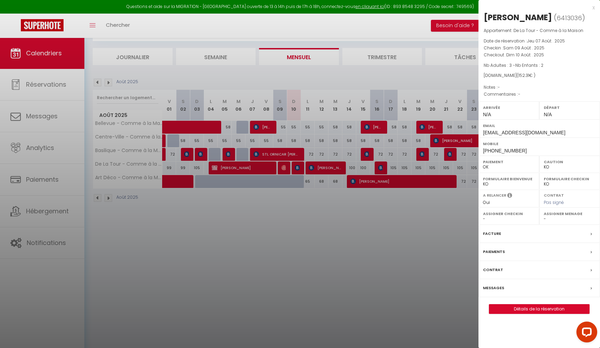 The image size is (600, 348). I want to click on button: Open LiveChat chat widget, so click(16, 13).